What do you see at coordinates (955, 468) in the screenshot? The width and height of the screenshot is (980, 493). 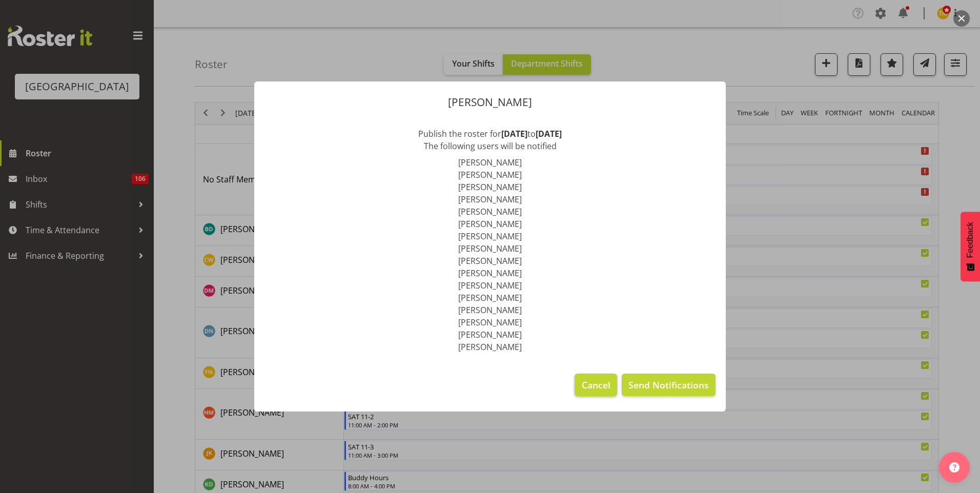 I see `img: help-xxl-2.png` at bounding box center [955, 468].